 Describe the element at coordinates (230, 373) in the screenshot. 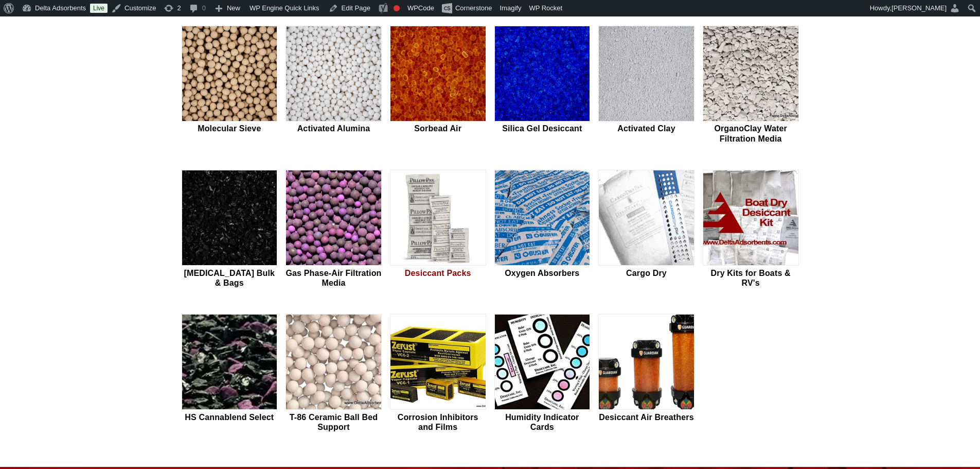

I see `a: HS Cannablend Select` at that location.